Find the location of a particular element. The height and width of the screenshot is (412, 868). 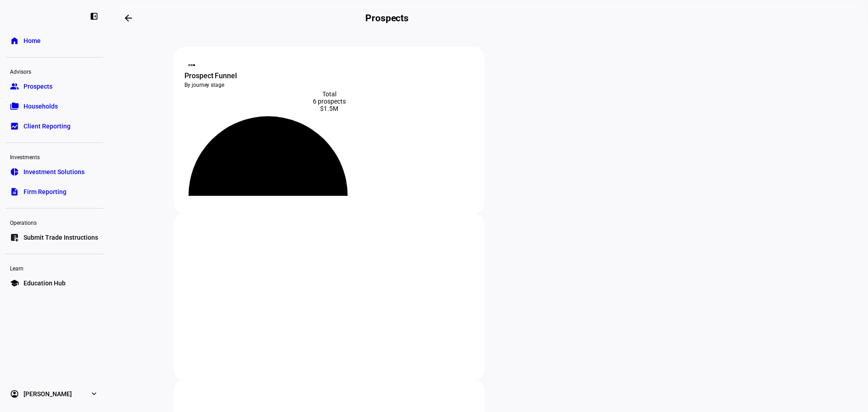

div: Advisors is located at coordinates (55, 71).